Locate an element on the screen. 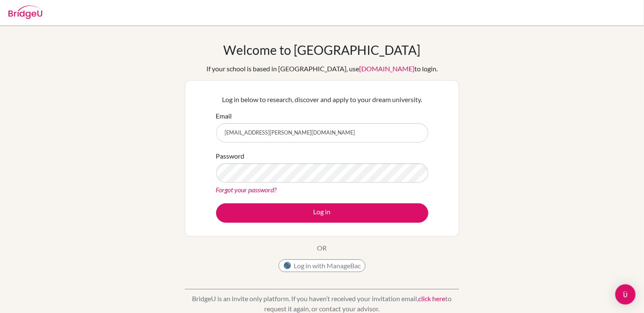 This screenshot has height=313, width=644. p: OR is located at coordinates (322, 248).